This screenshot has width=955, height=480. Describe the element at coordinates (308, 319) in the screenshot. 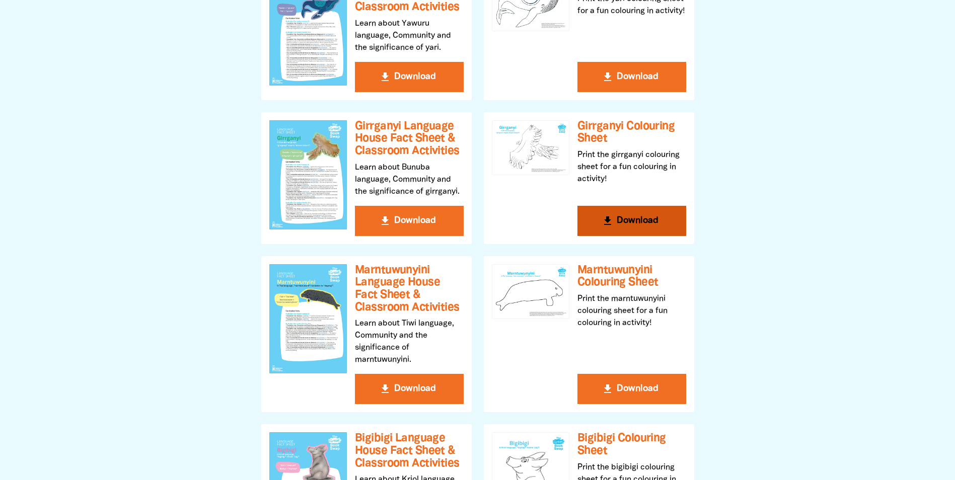

I see `img: Marntuwunyini Language House Fact Sheet & Classroom Activities` at that location.